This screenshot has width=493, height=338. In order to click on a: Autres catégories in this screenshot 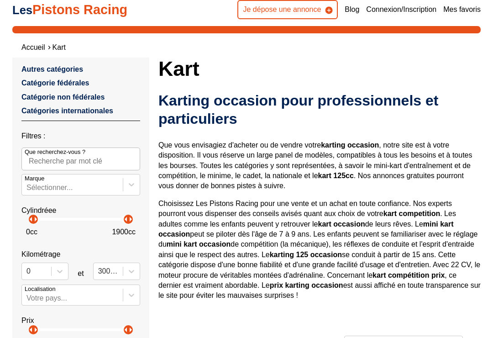, I will do `click(52, 69)`.